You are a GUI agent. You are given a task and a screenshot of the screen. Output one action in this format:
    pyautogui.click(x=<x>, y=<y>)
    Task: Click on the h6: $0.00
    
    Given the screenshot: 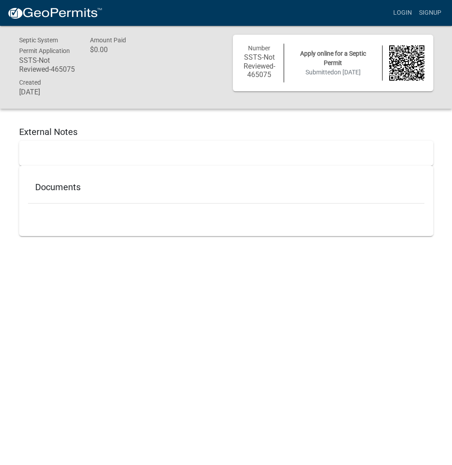 What is the action you would take?
    pyautogui.click(x=119, y=49)
    